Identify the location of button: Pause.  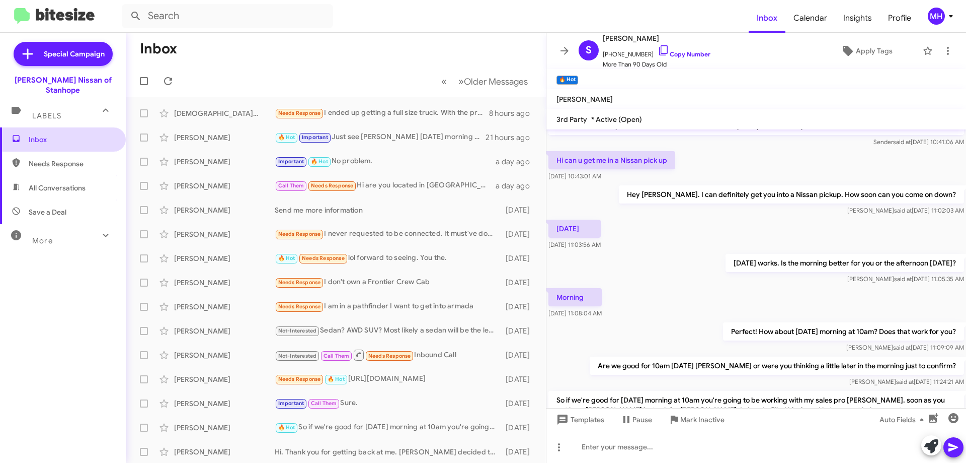
(636, 419).